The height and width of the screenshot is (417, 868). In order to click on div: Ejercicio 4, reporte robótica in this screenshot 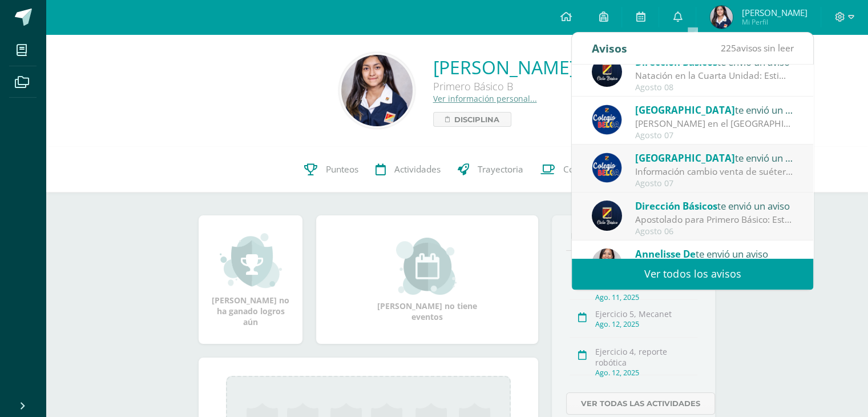, I will do `click(646, 356)`.